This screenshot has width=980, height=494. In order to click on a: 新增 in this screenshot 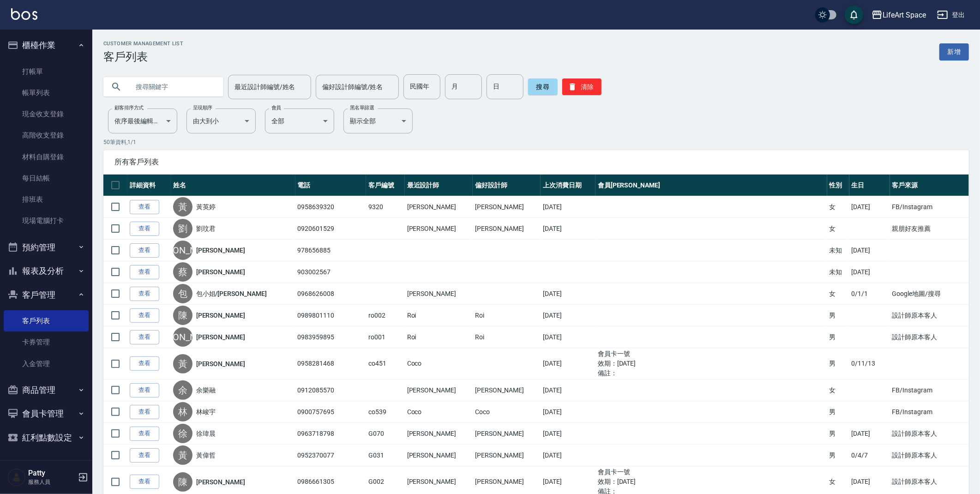, I will do `click(955, 52)`.